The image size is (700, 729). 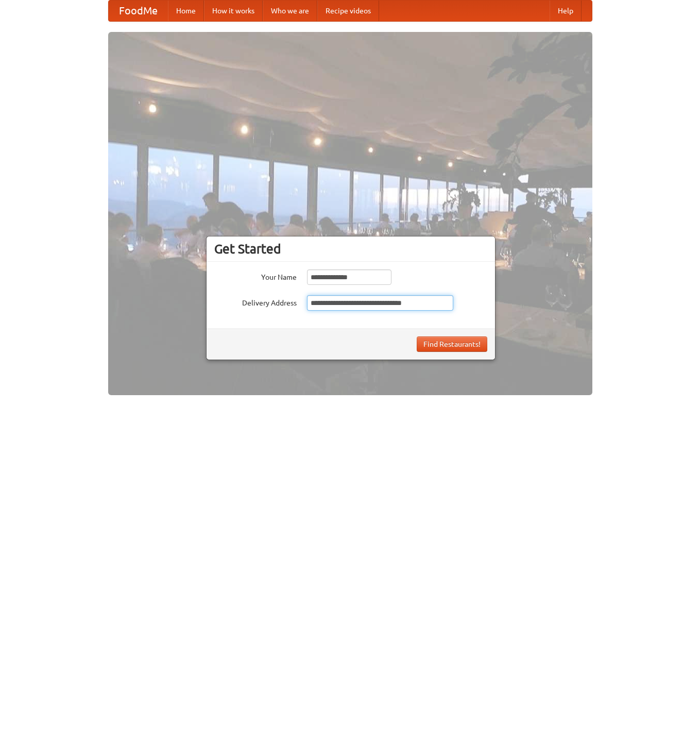 What do you see at coordinates (256, 302) in the screenshot?
I see `label: Delivery Address` at bounding box center [256, 302].